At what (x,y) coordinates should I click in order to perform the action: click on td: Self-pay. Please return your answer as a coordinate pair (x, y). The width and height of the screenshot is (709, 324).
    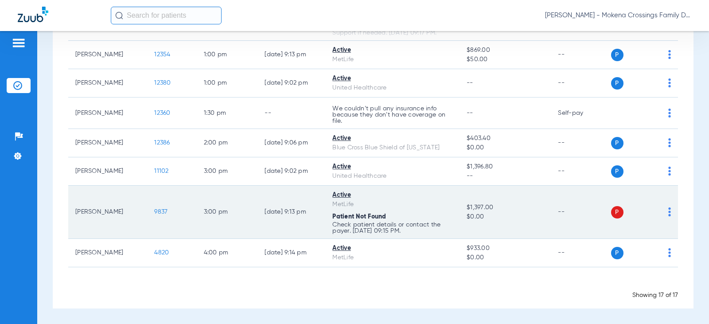
    Looking at the image, I should click on (581, 113).